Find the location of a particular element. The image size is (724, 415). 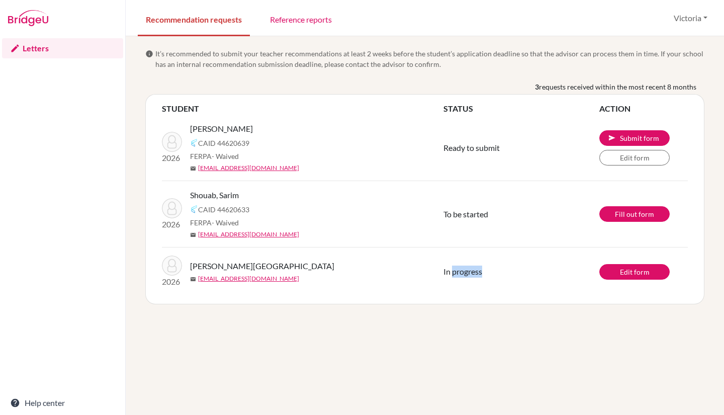

a: Recommendation requests is located at coordinates (194, 19).